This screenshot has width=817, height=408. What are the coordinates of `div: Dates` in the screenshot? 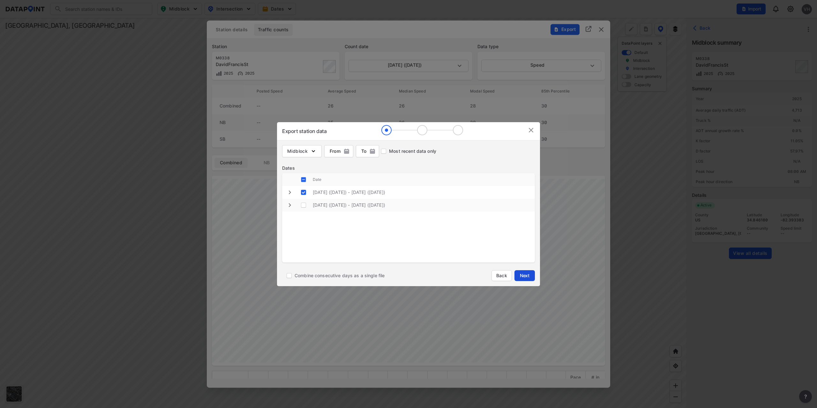 It's located at (409, 168).